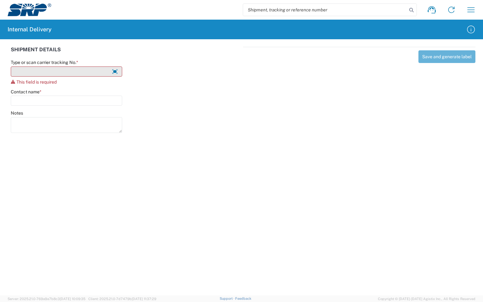  I want to click on h2: Internal Delivery, so click(29, 29).